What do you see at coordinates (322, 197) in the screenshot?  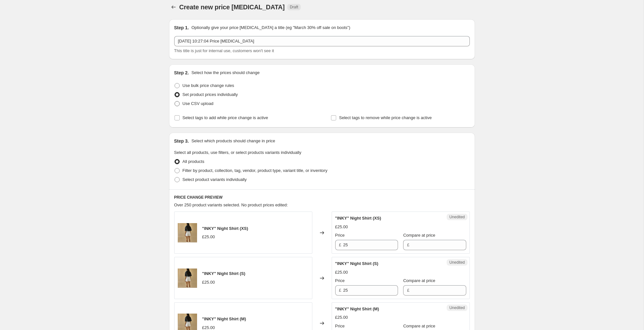 I see `h6: PRICE CHANGE PREVIEW` at bounding box center [322, 197].